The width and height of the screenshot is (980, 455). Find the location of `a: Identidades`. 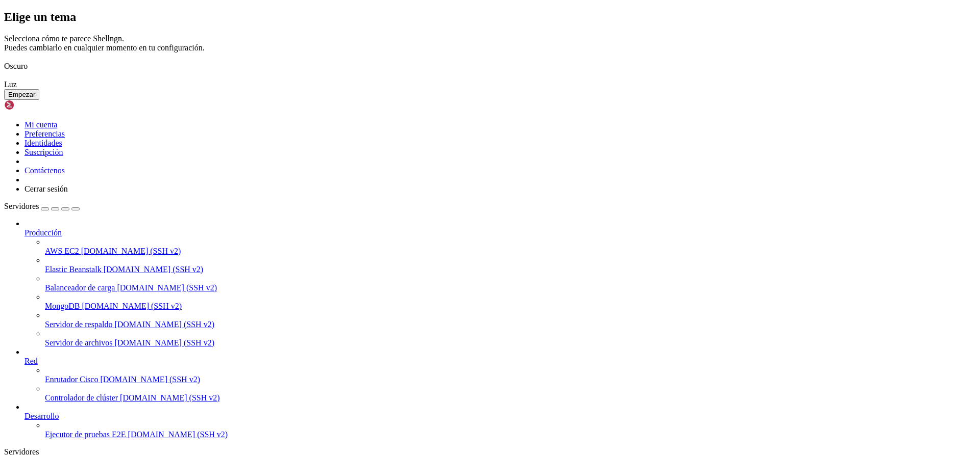

a: Identidades is located at coordinates (44, 143).